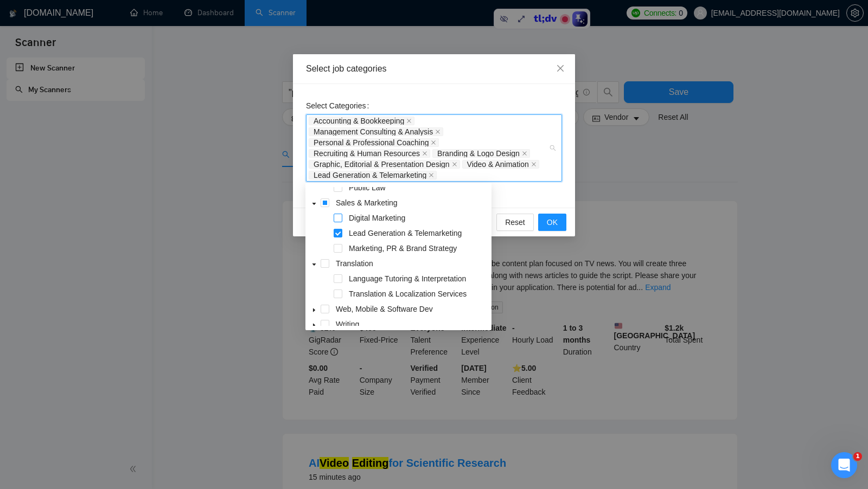 The image size is (868, 489). What do you see at coordinates (858, 457) in the screenshot?
I see `span: 1` at bounding box center [858, 457].